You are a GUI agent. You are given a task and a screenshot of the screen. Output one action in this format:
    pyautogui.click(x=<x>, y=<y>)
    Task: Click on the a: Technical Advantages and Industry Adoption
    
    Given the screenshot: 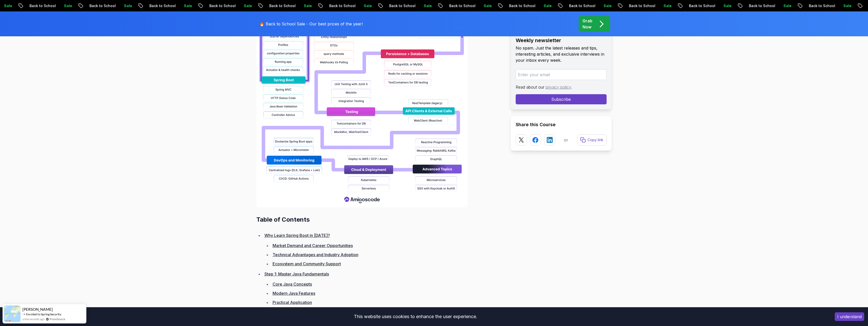 What is the action you would take?
    pyautogui.click(x=315, y=255)
    